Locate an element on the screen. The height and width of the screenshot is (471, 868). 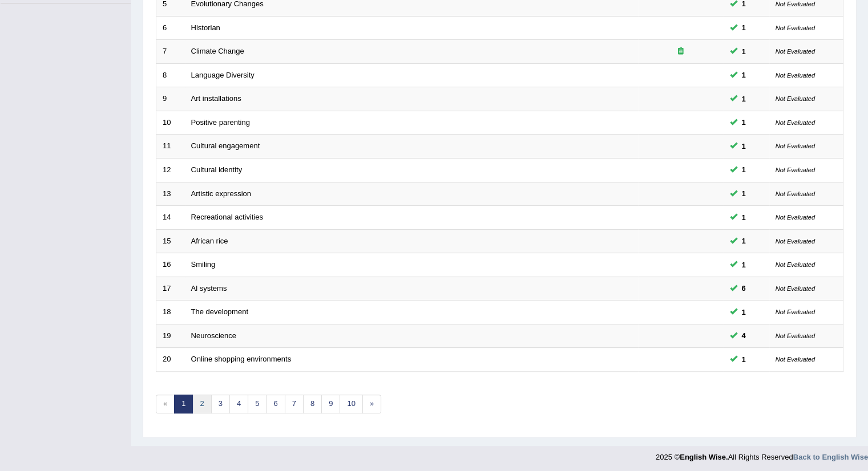
a: Neuroscience is located at coordinates (214, 335).